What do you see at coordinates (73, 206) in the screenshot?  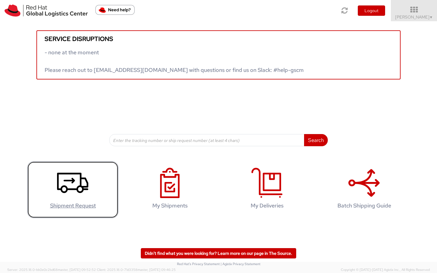 I see `h4: Shipment Request` at bounding box center [73, 206].